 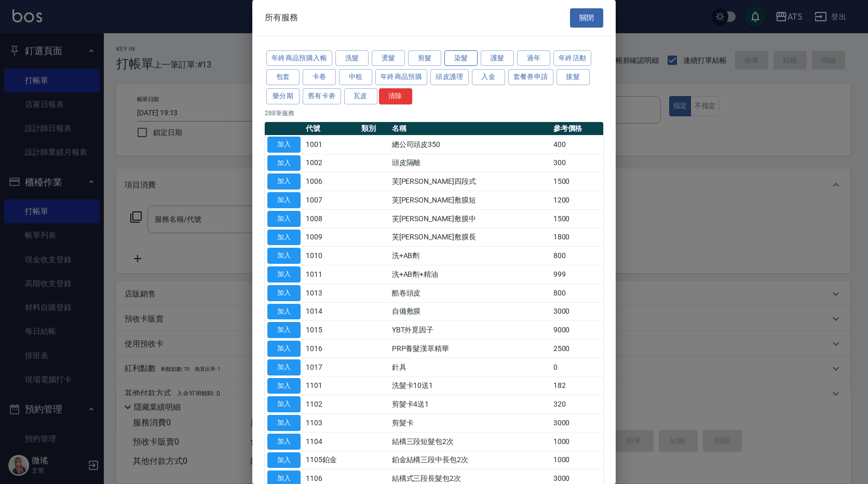 I want to click on td: 1014, so click(x=331, y=312).